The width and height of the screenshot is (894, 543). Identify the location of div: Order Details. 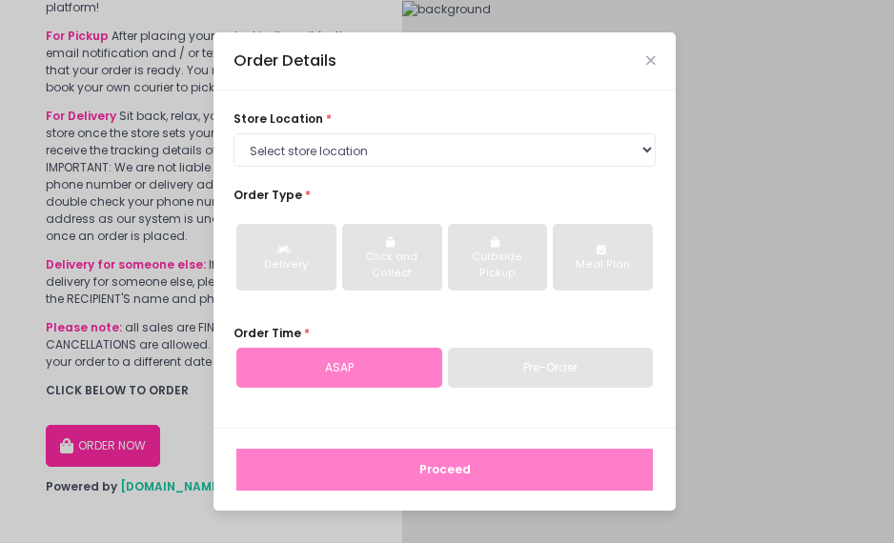
(285, 61).